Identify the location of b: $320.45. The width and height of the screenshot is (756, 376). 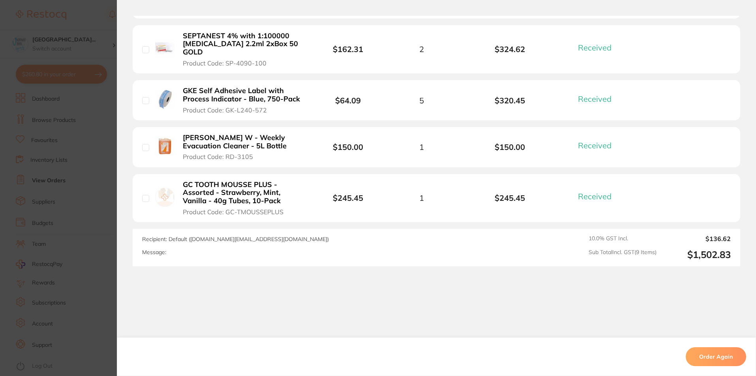
(510, 100).